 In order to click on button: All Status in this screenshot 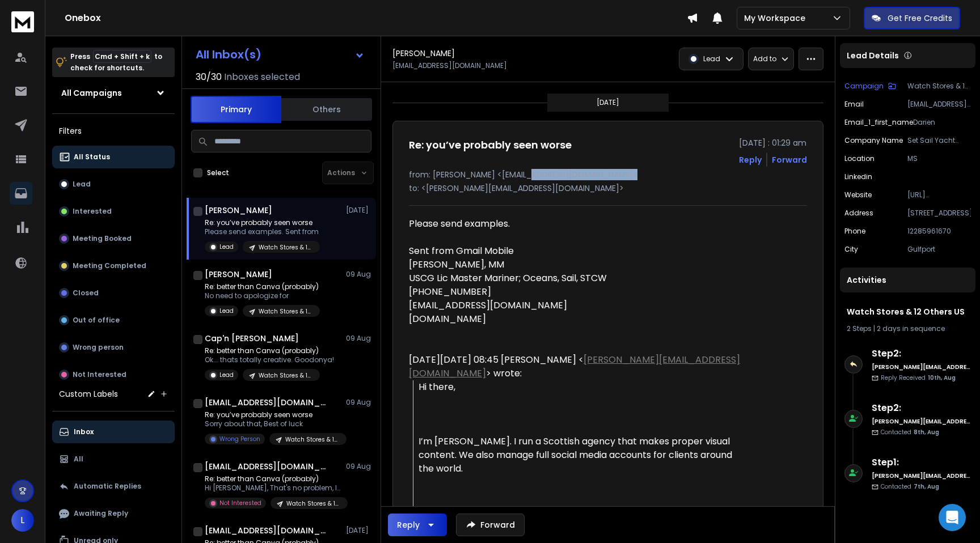, I will do `click(113, 157)`.